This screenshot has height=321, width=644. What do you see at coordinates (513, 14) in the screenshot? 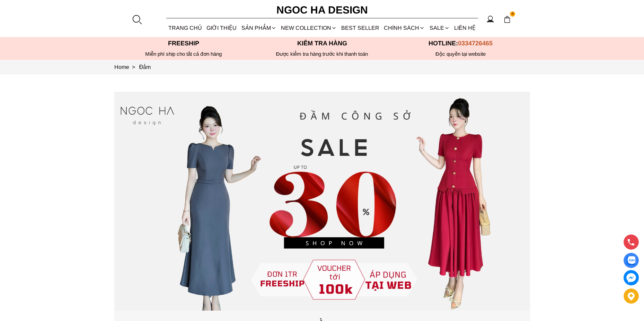
I see `span: 0` at bounding box center [513, 14].